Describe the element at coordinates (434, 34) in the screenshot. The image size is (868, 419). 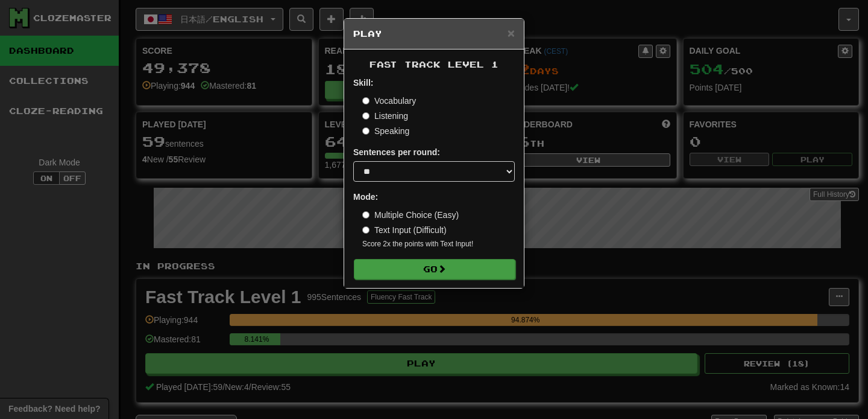
I see `h5: Play` at that location.